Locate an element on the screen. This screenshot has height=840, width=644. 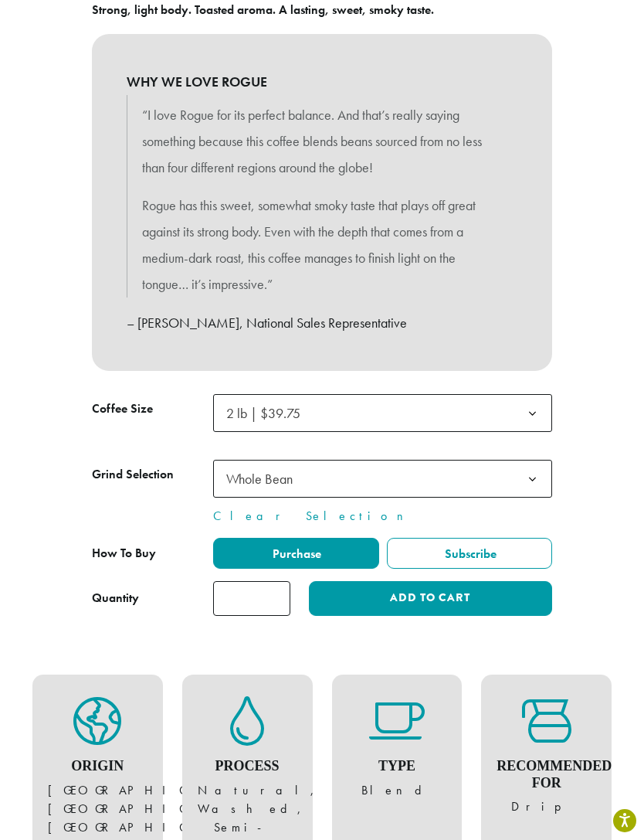
div: Quantity is located at coordinates (115, 598).